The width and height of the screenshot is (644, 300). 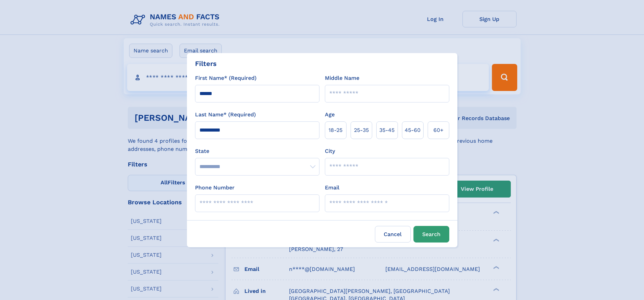 I want to click on label: Last Name* (Required), so click(x=225, y=115).